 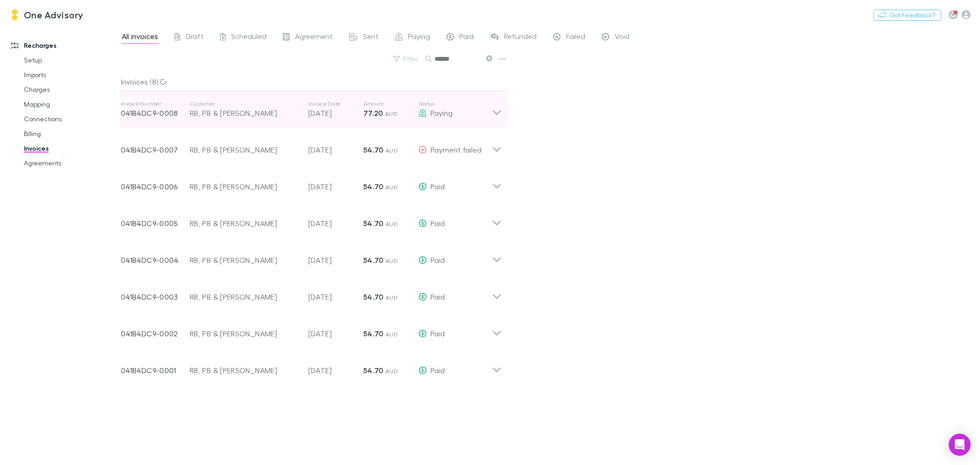 What do you see at coordinates (156, 113) in the screenshot?
I see `p: 041B4DC9-0008` at bounding box center [156, 113].